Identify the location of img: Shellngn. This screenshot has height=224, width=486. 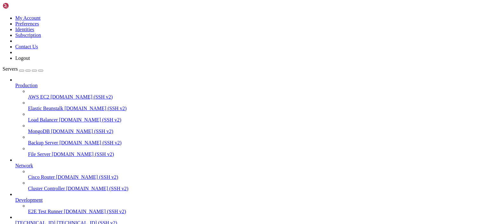
(21, 6).